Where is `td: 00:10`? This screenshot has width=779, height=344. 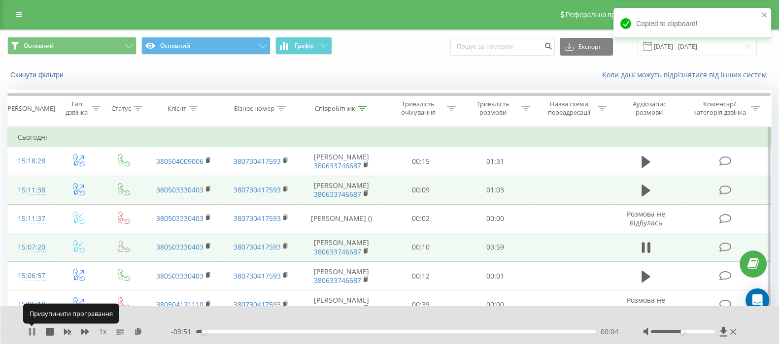 td: 00:10 is located at coordinates (420, 247).